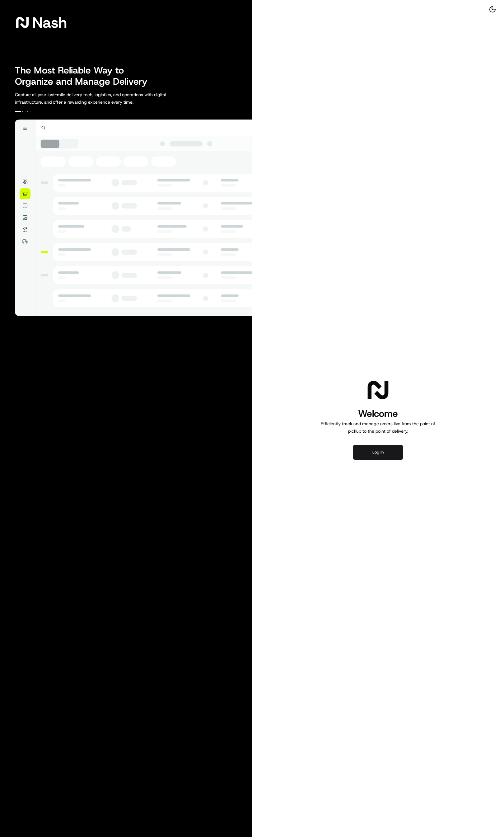 Image resolution: width=504 pixels, height=837 pixels. I want to click on img: illustration, so click(133, 218).